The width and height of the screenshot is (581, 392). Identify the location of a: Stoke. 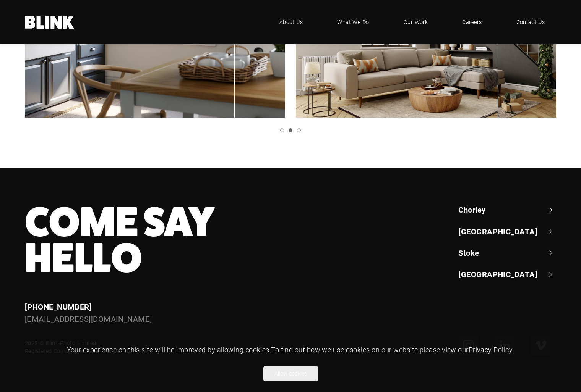
(507, 253).